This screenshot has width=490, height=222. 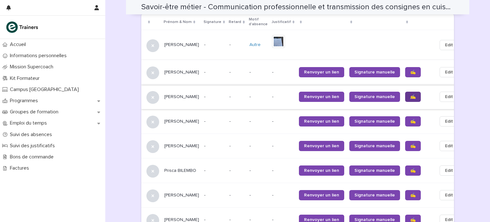 What do you see at coordinates (212, 22) in the screenshot?
I see `p: Signature` at bounding box center [212, 22].